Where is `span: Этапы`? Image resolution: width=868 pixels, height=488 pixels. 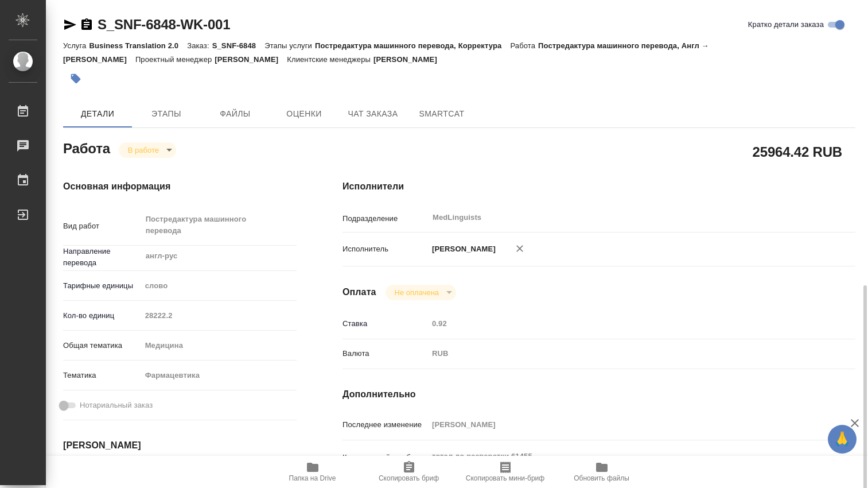 span: Этапы is located at coordinates (167, 113).